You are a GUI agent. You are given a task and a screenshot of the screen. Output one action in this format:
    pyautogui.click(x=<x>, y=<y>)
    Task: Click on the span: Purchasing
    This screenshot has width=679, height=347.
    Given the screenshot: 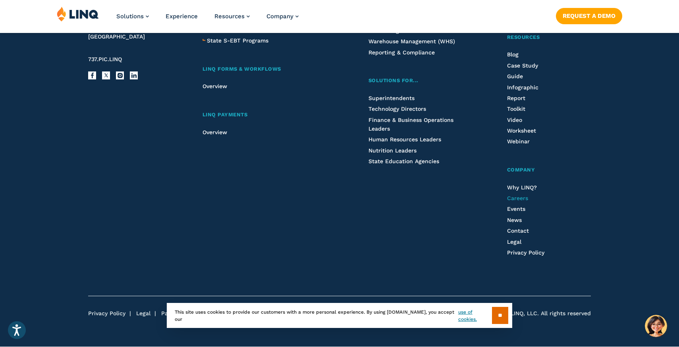 What is the action you would take?
    pyautogui.click(x=384, y=31)
    